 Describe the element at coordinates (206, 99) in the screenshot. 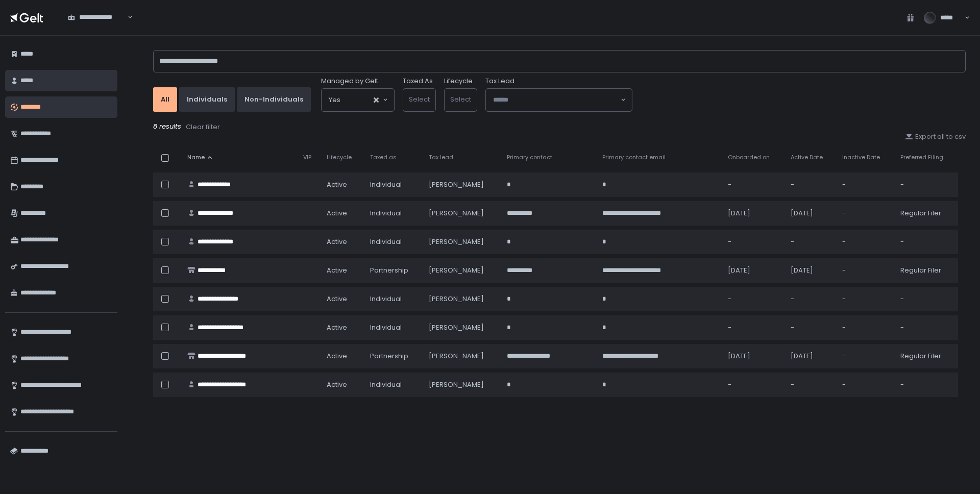

I see `button: Individuals` at that location.